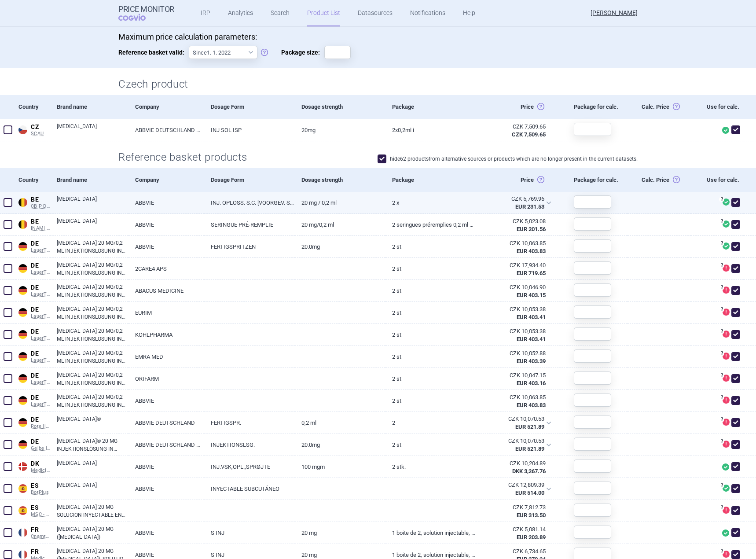  What do you see at coordinates (250, 445) in the screenshot?
I see `a: INJEKTIONSLSG.` at bounding box center [250, 445].